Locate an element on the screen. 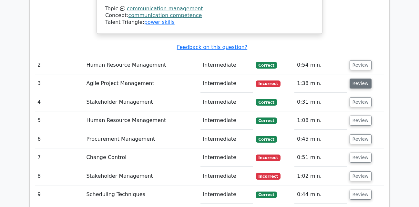 The width and height of the screenshot is (419, 207). td: 9 is located at coordinates (59, 195).